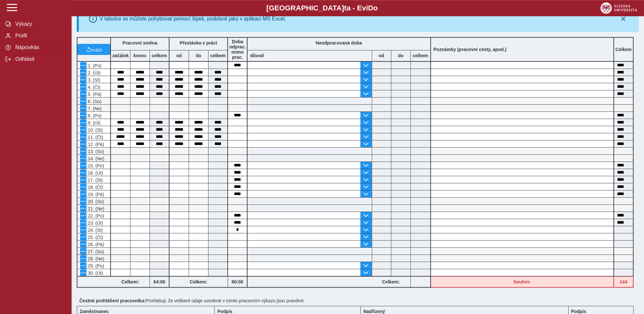 Image resolution: width=644 pixels, height=314 pixels. I want to click on span: 4. (Čt), so click(93, 87).